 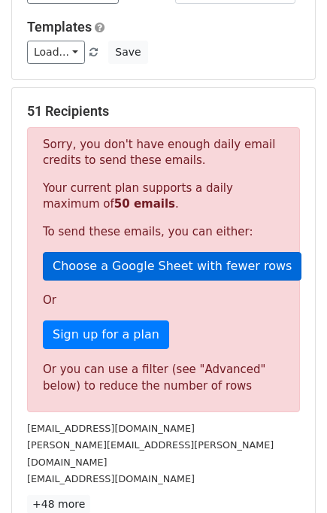 I want to click on p: Sorry, you don't have enough daily email credits to send these emails., so click(x=163, y=153).